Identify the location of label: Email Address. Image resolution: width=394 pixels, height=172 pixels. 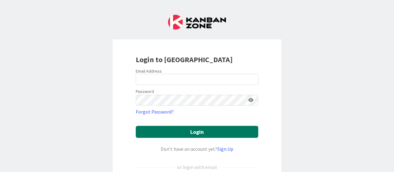
(149, 71).